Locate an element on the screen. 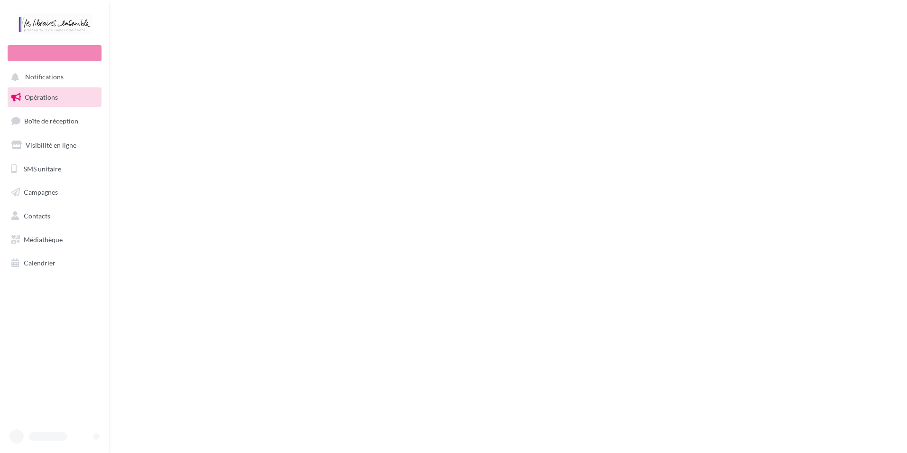  a: Contacts is located at coordinates (55, 216).